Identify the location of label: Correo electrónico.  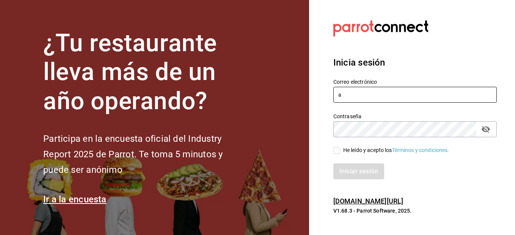
(415, 82).